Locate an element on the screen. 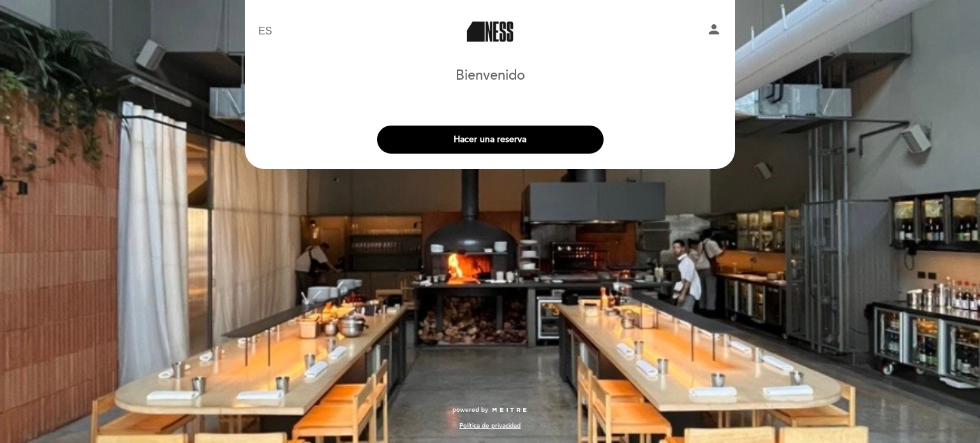 The image size is (980, 443). button: Hacer una reserva is located at coordinates (490, 139).